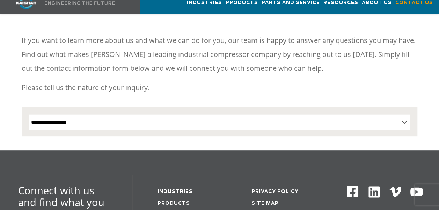 The width and height of the screenshot is (439, 210). Describe the element at coordinates (417, 192) in the screenshot. I see `img: Youtube` at that location.